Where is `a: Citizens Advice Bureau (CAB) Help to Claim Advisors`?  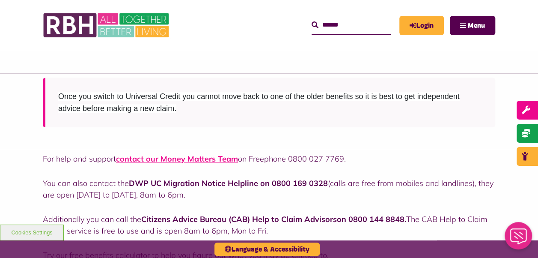
a: Citizens Advice Bureau (CAB) Help to Claim Advisors is located at coordinates (239, 219).